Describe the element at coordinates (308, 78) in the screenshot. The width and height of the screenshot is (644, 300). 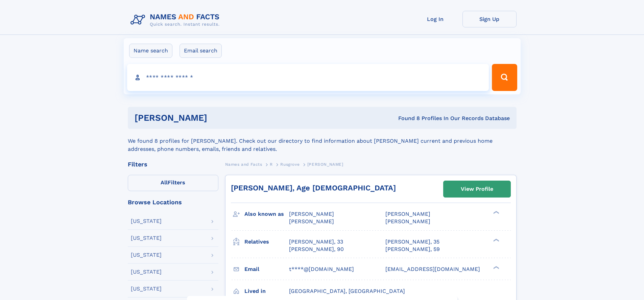
I see `input: search input` at that location.